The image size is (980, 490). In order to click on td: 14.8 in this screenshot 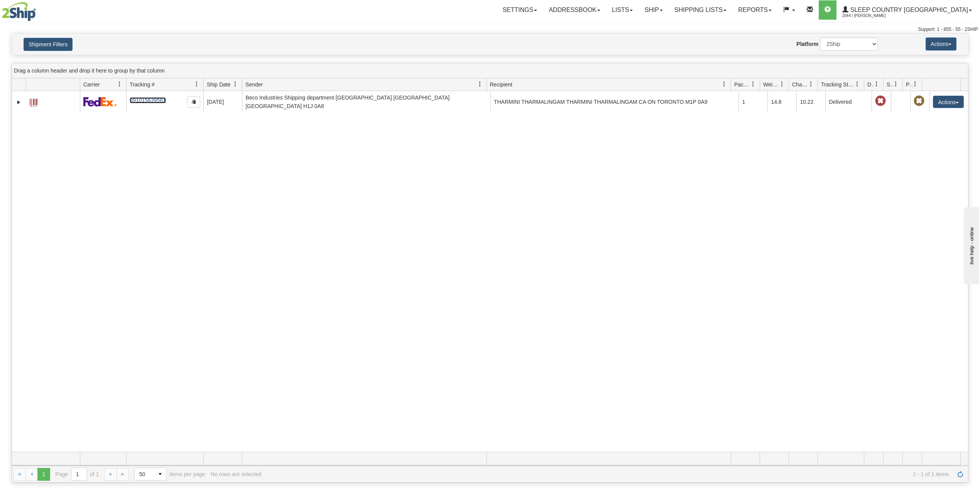, I will do `click(782, 102)`.